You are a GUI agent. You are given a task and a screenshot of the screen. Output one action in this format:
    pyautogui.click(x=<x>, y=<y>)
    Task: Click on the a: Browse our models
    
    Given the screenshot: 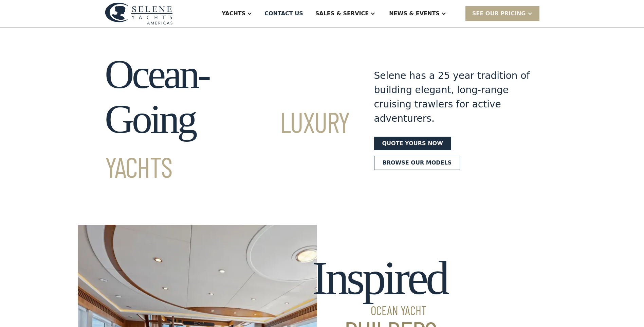 What is the action you would take?
    pyautogui.click(x=417, y=163)
    